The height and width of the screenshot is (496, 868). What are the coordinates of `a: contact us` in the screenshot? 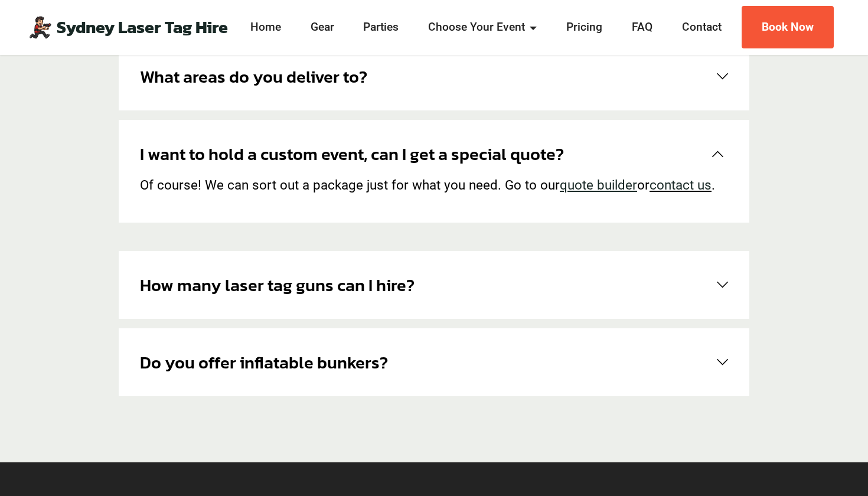 It's located at (681, 185).